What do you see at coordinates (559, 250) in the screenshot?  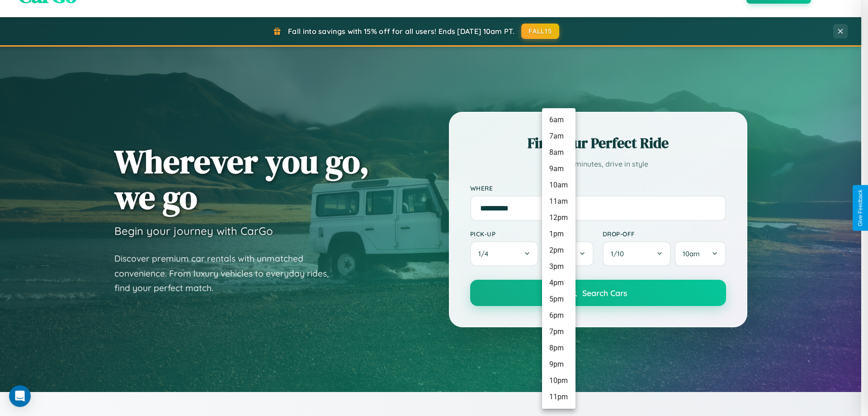 I see `li: 2pm` at bounding box center [559, 250].